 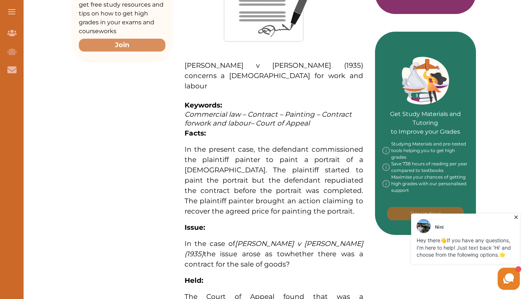 What do you see at coordinates (426, 214) in the screenshot?
I see `button: [object Object]` at bounding box center [426, 214].